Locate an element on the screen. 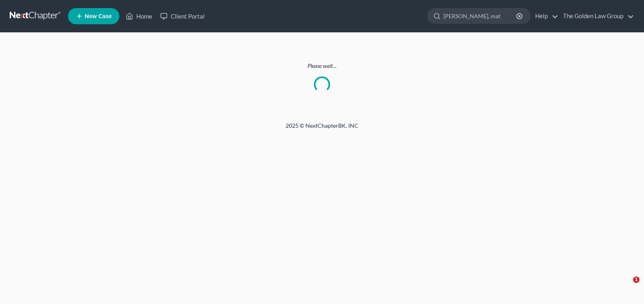 The width and height of the screenshot is (644, 304). span: New Case is located at coordinates (98, 16).